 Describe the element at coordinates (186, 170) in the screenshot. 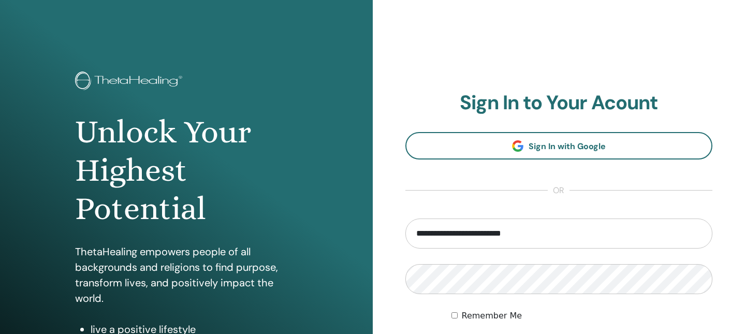

I see `h1: Unlock Your Highest Potential` at that location.